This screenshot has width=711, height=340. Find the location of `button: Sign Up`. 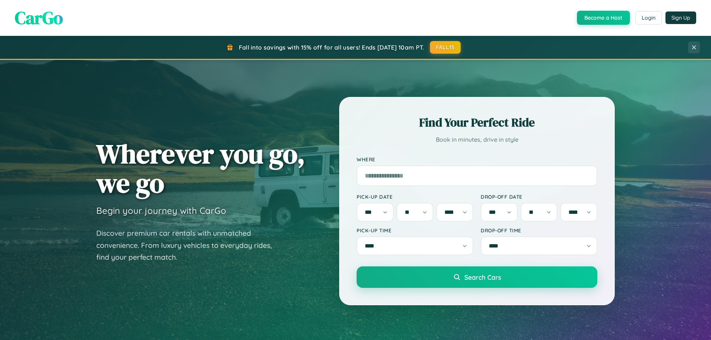

button: Sign Up is located at coordinates (680, 18).